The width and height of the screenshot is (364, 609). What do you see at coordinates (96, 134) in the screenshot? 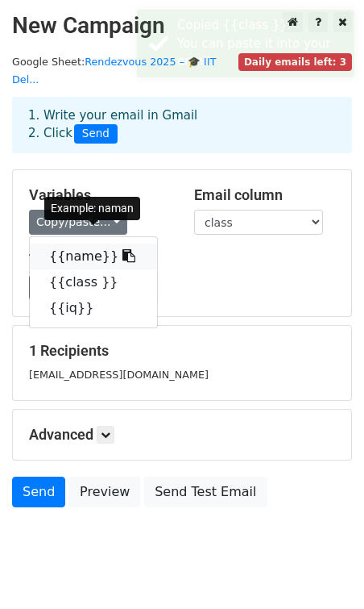
I see `span: Send` at bounding box center [96, 134].